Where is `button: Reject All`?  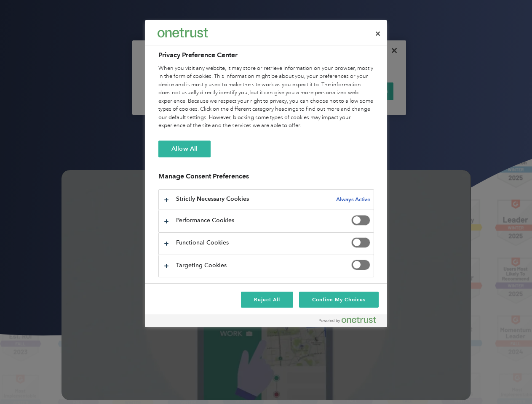
button: Reject All is located at coordinates (267, 300).